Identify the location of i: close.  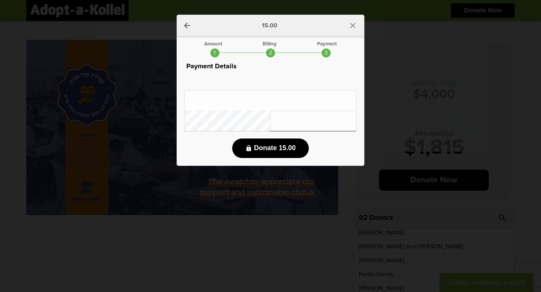
(353, 26).